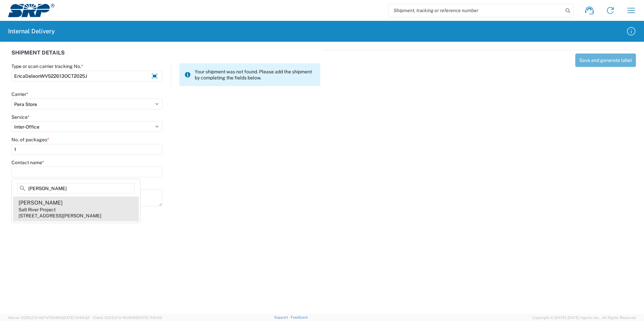  What do you see at coordinates (282, 317) in the screenshot?
I see `a: Support` at bounding box center [282, 317].